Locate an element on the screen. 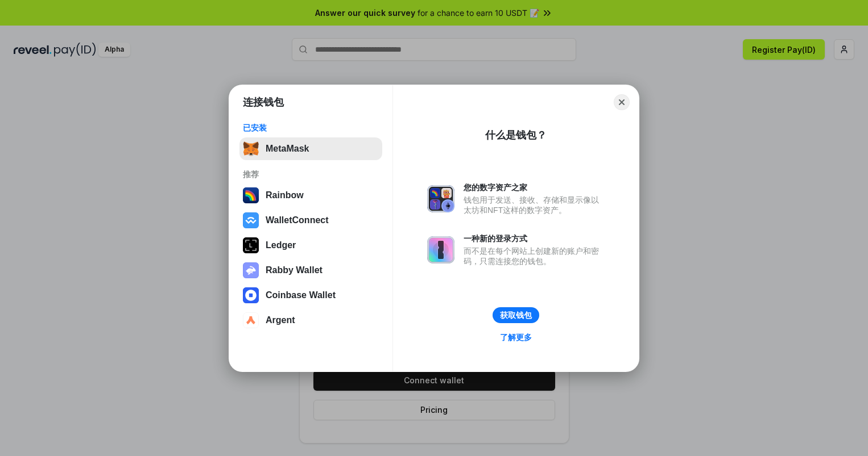 Image resolution: width=868 pixels, height=456 pixels. div: 已安装 is located at coordinates (310, 128).